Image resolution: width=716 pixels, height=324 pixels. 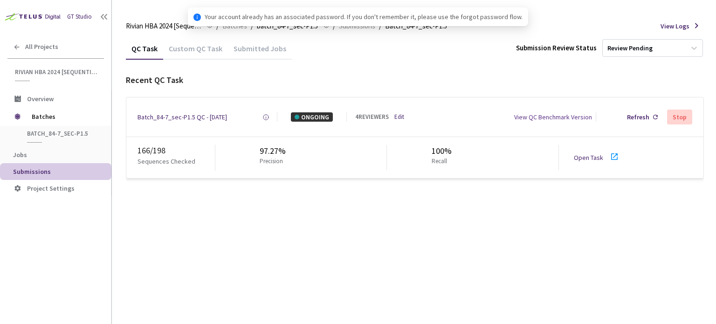 What do you see at coordinates (63, 117) in the screenshot?
I see `span: Batches` at bounding box center [63, 117].